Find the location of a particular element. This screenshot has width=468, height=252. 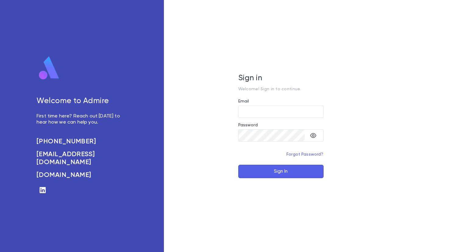

label: Email is located at coordinates (244, 101).